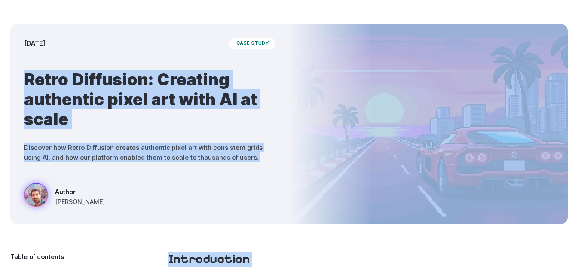 Image resolution: width=578 pixels, height=268 pixels. Describe the element at coordinates (150, 153) in the screenshot. I see `p: Discover how Retro Diffusion creates authentic pixel art with consistent grids using AI, and how ...` at that location.